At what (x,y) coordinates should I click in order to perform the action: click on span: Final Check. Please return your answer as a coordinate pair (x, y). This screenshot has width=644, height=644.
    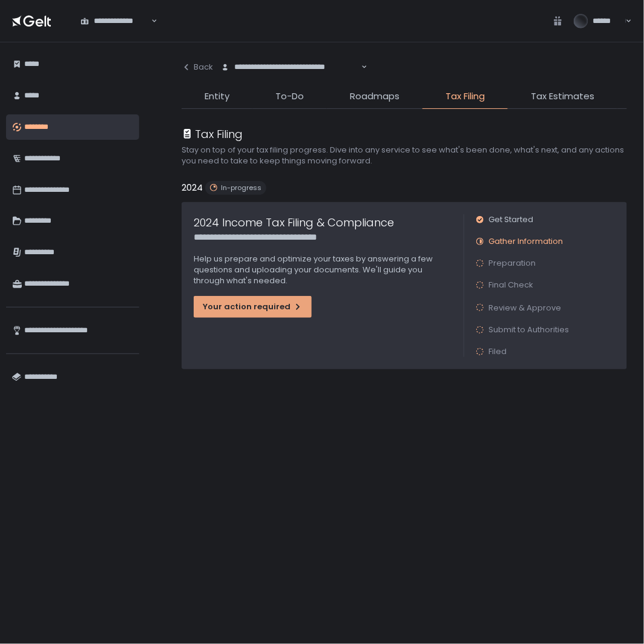
    Looking at the image, I should click on (511, 285).